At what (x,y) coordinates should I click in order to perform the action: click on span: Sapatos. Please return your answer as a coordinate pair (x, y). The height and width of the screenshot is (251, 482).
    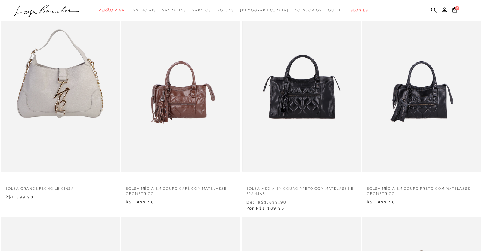
    Looking at the image, I should click on (202, 10).